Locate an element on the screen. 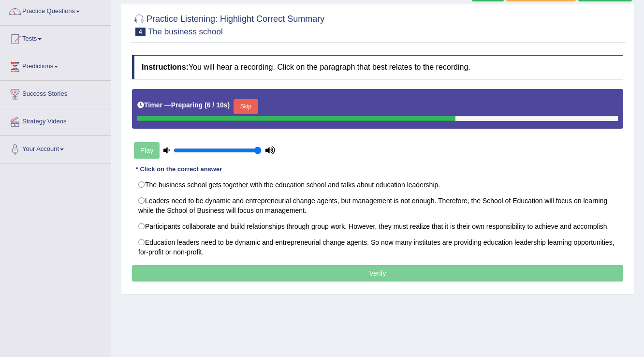 The height and width of the screenshot is (357, 644). a: Your Account is located at coordinates (56, 148).